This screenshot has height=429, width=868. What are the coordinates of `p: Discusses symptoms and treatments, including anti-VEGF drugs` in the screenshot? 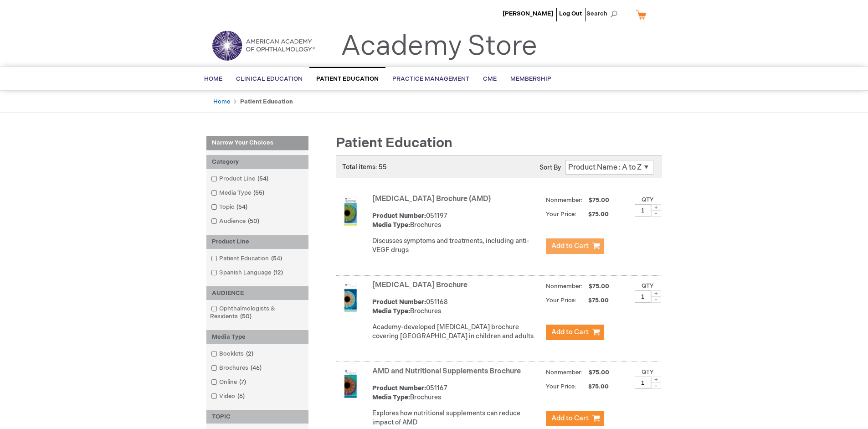 It's located at (457, 246).